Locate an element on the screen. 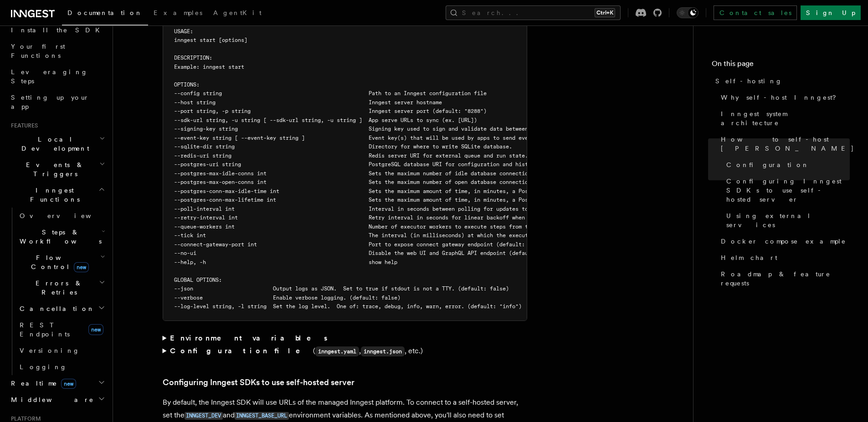 The image size is (868, 422). kbd: Ctrl+K is located at coordinates (604, 13).